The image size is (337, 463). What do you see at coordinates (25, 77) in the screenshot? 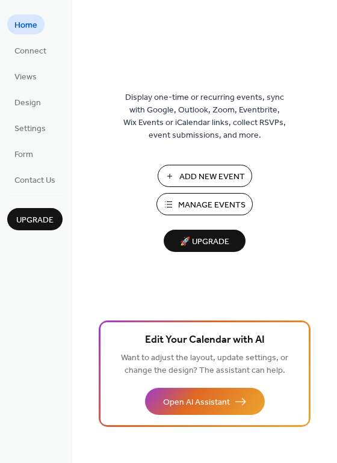
I see `span: Views` at bounding box center [25, 77].